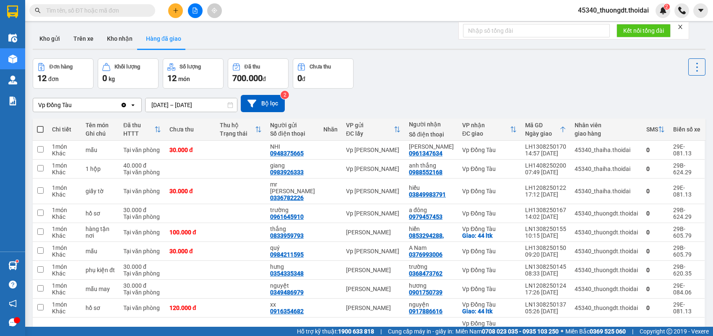  I want to click on span: Cung cấp máy in - giấy in:, so click(421, 331).